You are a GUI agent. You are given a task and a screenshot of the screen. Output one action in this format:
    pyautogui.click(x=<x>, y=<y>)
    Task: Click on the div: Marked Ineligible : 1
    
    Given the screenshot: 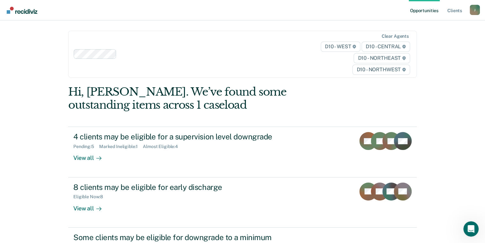 What is the action you would take?
    pyautogui.click(x=121, y=146)
    